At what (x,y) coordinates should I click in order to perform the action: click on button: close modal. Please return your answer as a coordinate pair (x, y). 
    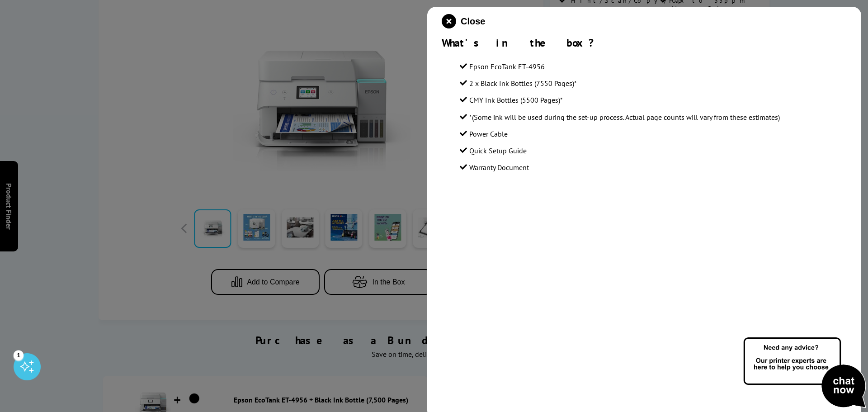
    Looking at the image, I should click on (464, 21).